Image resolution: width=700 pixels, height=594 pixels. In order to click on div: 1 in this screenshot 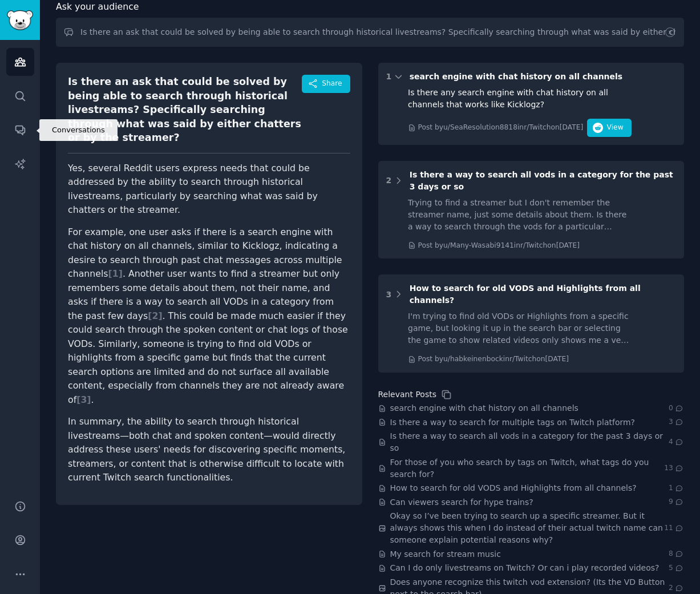, I will do `click(390, 76)`.